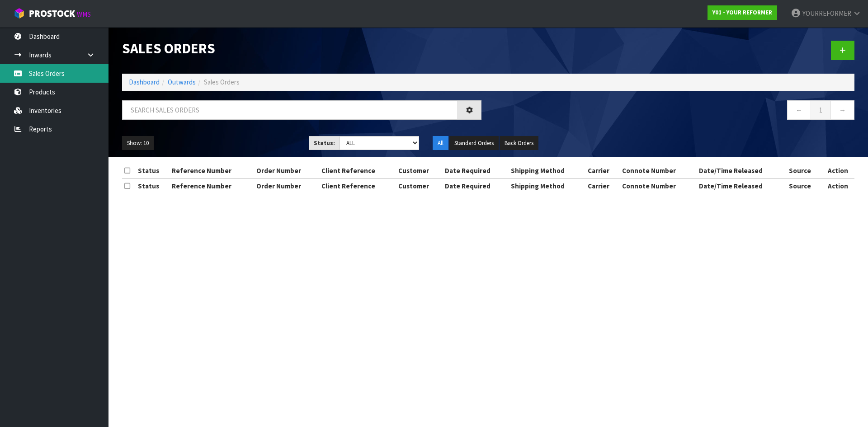 This screenshot has height=427, width=868. What do you see at coordinates (222, 82) in the screenshot?
I see `span: Sales Orders` at bounding box center [222, 82].